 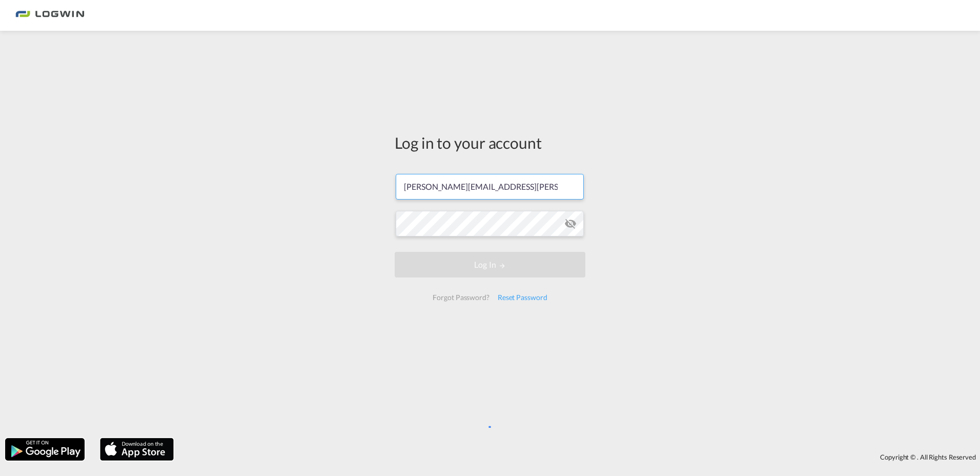 What do you see at coordinates (137, 449) in the screenshot?
I see `img: apple.png` at bounding box center [137, 449].